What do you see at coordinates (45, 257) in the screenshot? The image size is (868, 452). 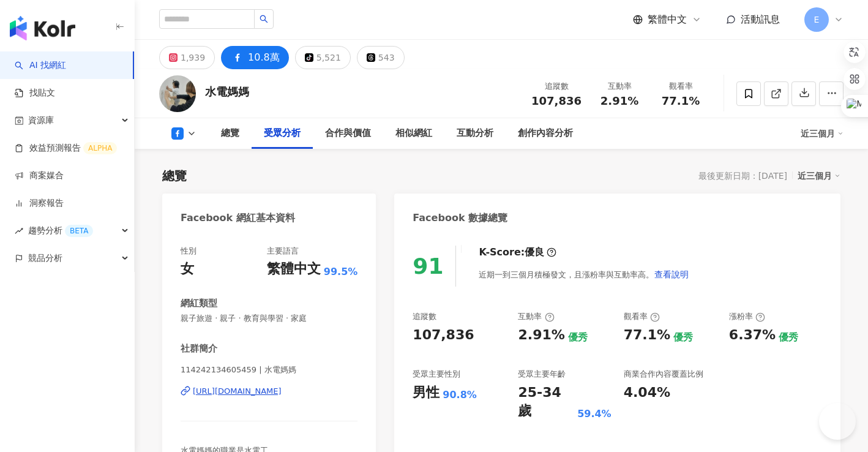 I see `span: 競品分析` at bounding box center [45, 257].